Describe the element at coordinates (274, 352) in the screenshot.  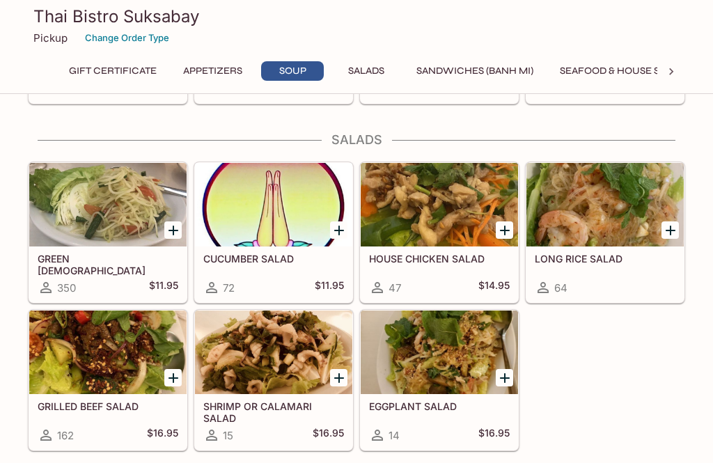
I see `div: SHRIMP OR CALAMARI SALAD` at that location.